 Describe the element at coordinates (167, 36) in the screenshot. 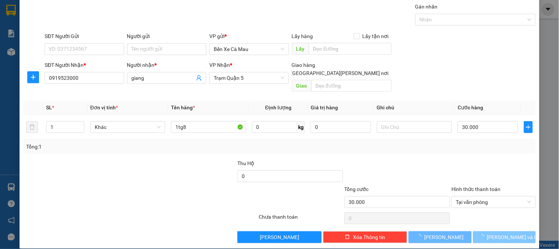

I see `div: Người gửi` at that location.